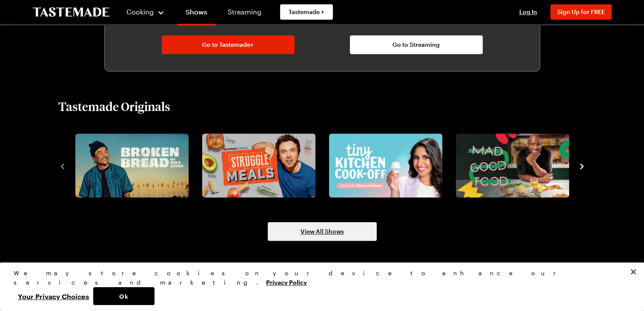  Describe the element at coordinates (416, 45) in the screenshot. I see `span: Go to Streaming` at that location.